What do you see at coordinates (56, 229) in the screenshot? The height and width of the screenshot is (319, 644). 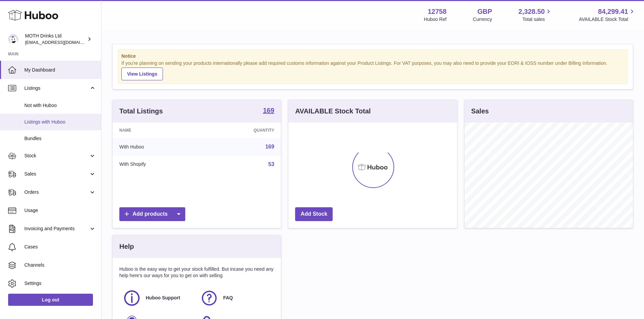 I see `span: Invoicing and Payments` at bounding box center [56, 229].